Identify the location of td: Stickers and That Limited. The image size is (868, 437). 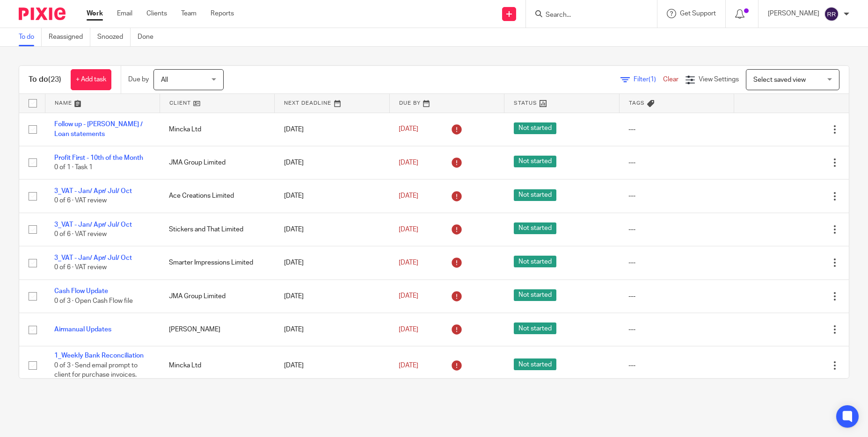
(216, 229).